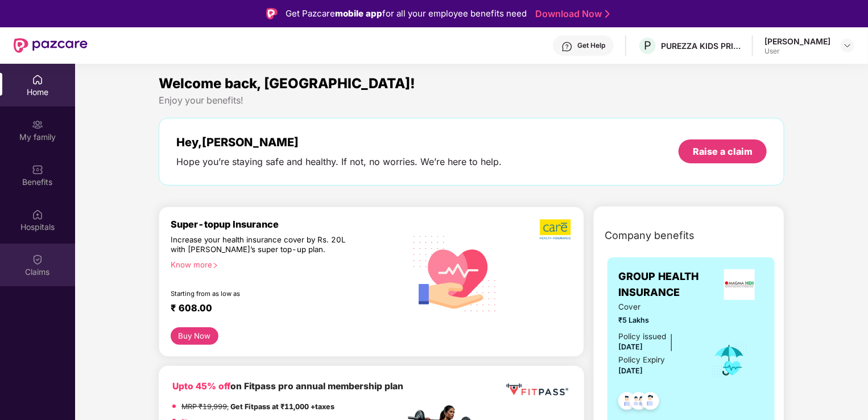  What do you see at coordinates (285, 264) in the screenshot?
I see `div: Know more` at bounding box center [285, 264].